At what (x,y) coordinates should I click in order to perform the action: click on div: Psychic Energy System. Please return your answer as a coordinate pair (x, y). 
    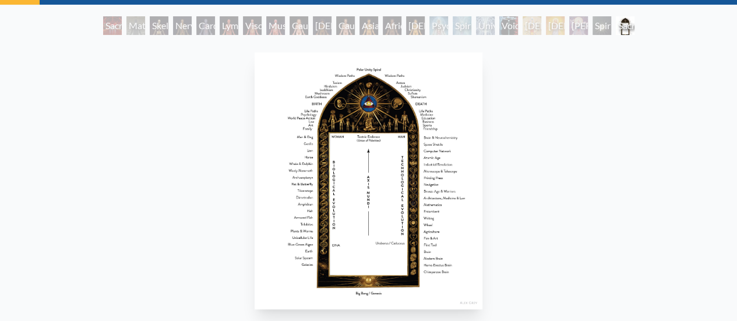
    Looking at the image, I should click on (439, 26).